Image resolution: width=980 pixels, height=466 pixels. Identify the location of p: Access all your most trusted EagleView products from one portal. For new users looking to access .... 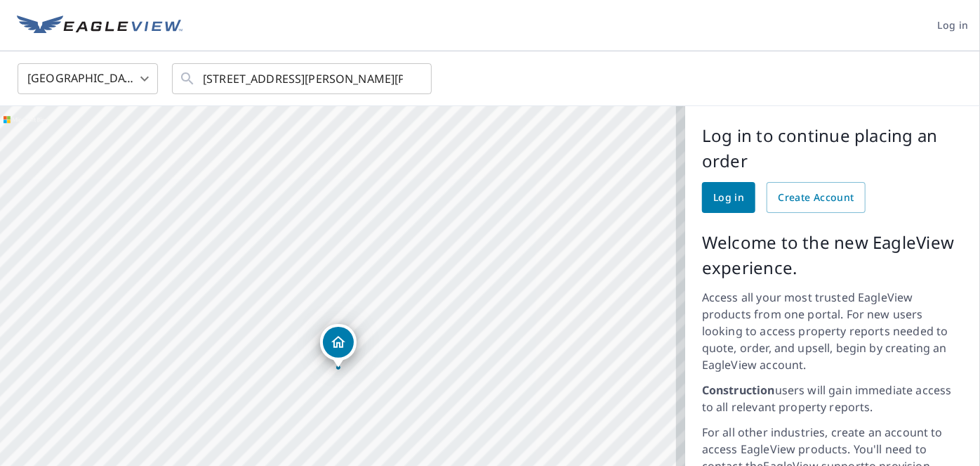
(832, 331).